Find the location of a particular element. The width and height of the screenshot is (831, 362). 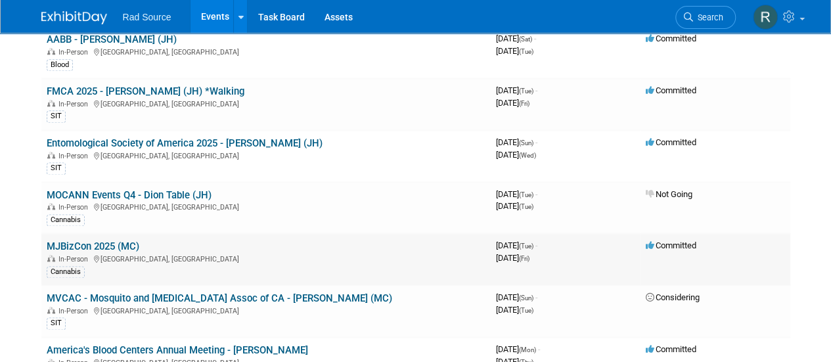

span: Search is located at coordinates (708, 17).